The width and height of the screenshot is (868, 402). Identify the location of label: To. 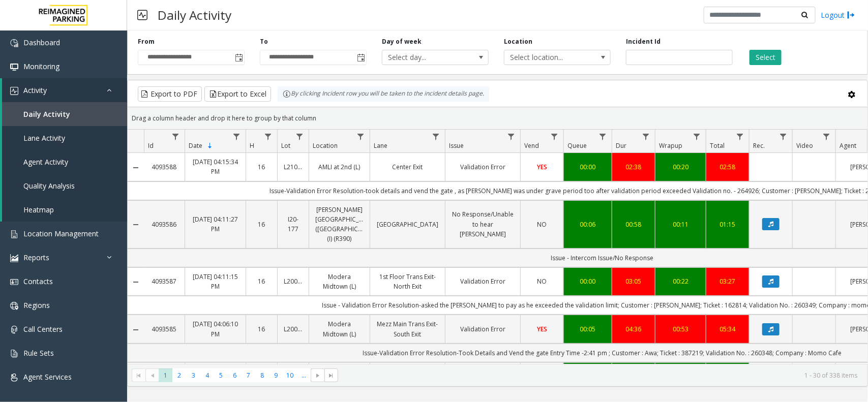
(264, 41).